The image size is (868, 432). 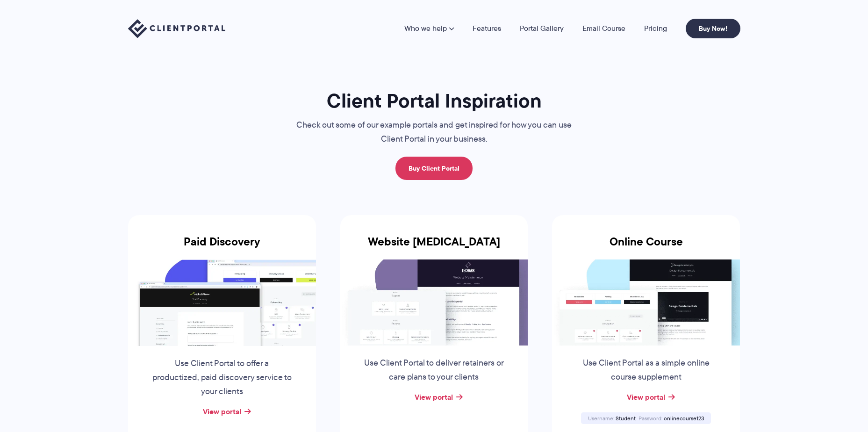 I want to click on span: Password, so click(x=650, y=418).